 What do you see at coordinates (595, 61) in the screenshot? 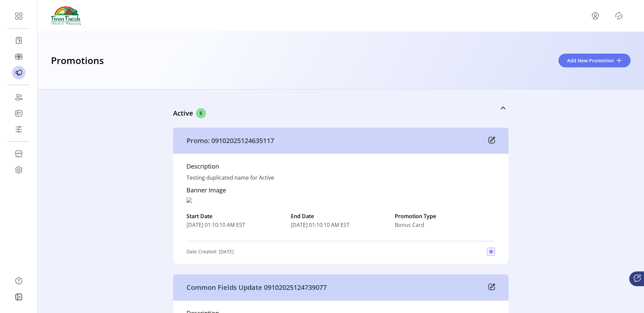
I see `button: Add New Promotion` at bounding box center [595, 61].